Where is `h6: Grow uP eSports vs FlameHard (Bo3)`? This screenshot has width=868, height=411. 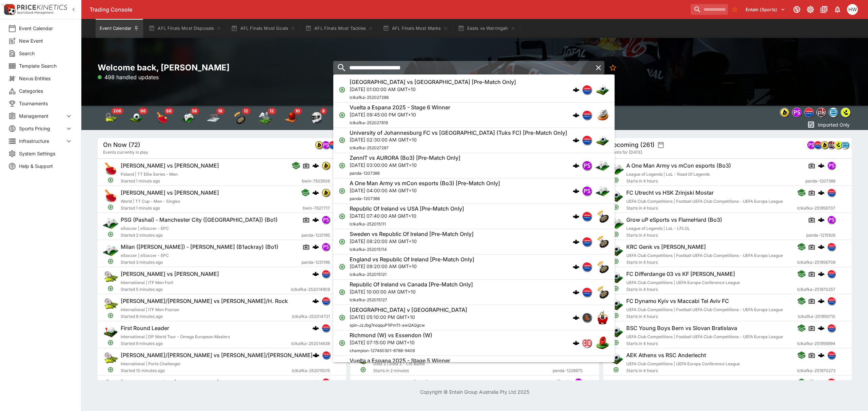 h6: Grow uP eSports vs FlameHard (Bo3) is located at coordinates (674, 220).